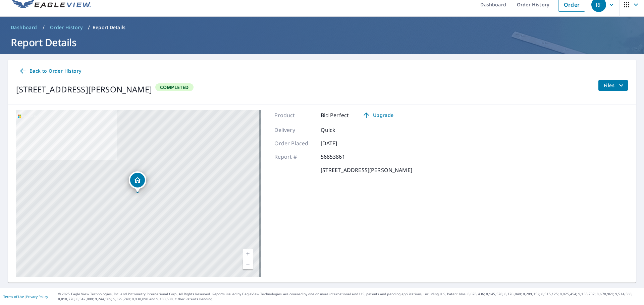  I want to click on p: Quick, so click(341, 130).